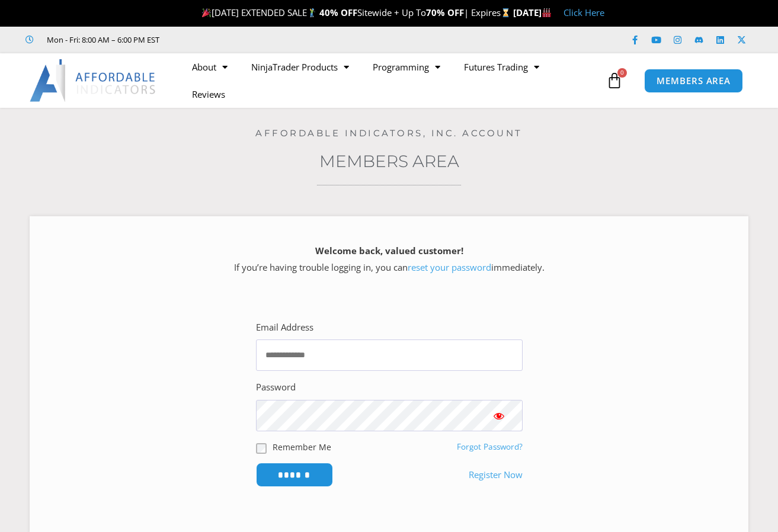  What do you see at coordinates (501, 67) in the screenshot?
I see `a: Futures Trading` at bounding box center [501, 67].